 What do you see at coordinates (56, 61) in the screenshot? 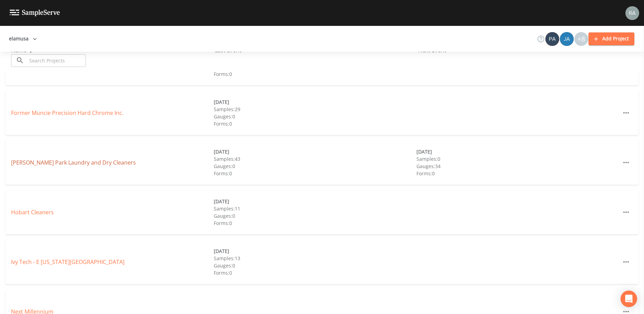
I see `input: Search Projects` at bounding box center [56, 61].